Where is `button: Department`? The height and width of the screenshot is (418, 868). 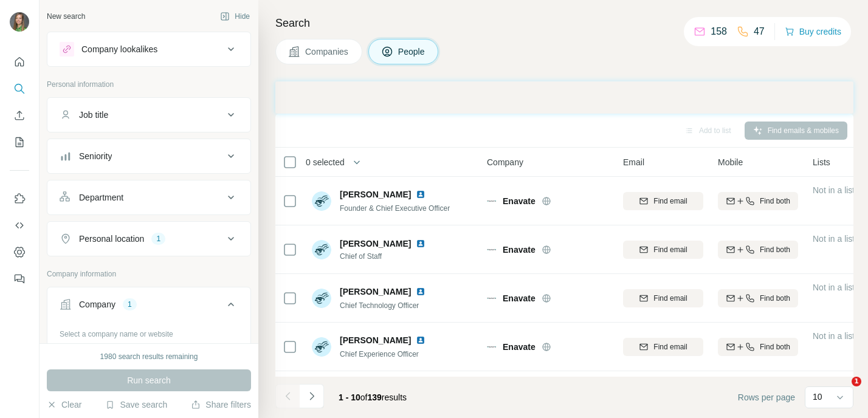
button: Department is located at coordinates (149, 198).